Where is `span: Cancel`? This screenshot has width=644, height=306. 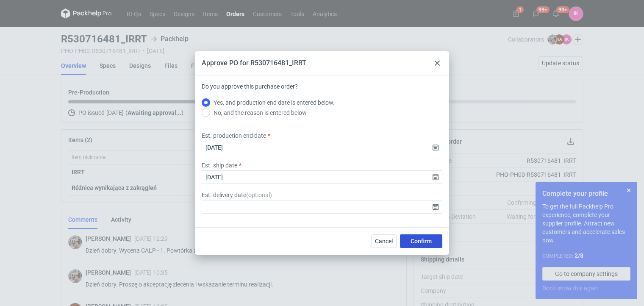 span: Cancel is located at coordinates (383, 241).